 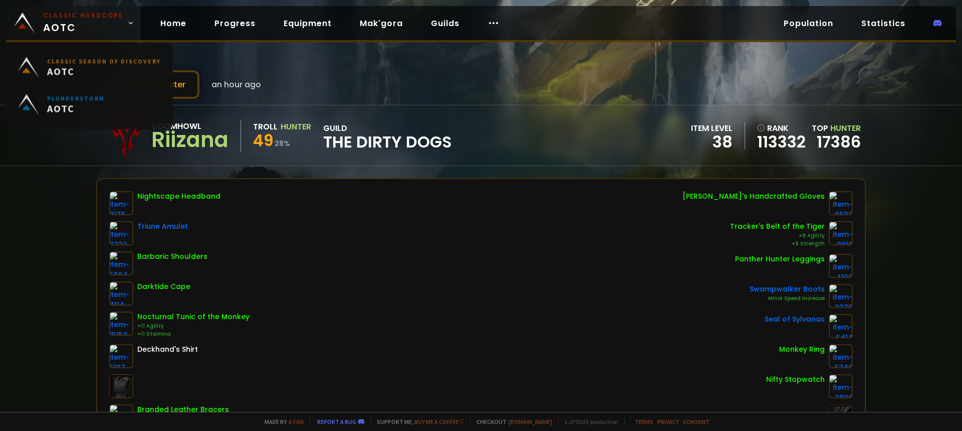 What do you see at coordinates (777, 236) in the screenshot?
I see `div: +9 Agility` at bounding box center [777, 236].